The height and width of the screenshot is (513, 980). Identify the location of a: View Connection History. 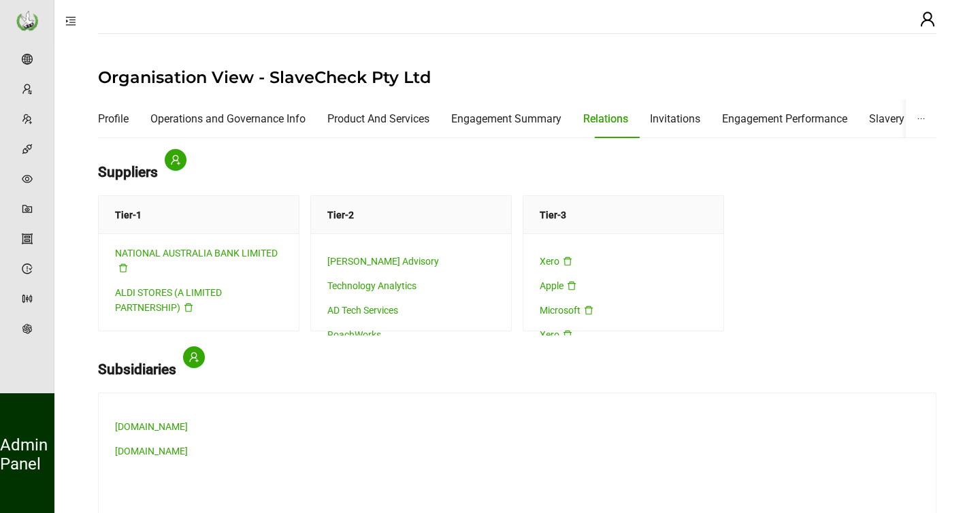
(91, 150).